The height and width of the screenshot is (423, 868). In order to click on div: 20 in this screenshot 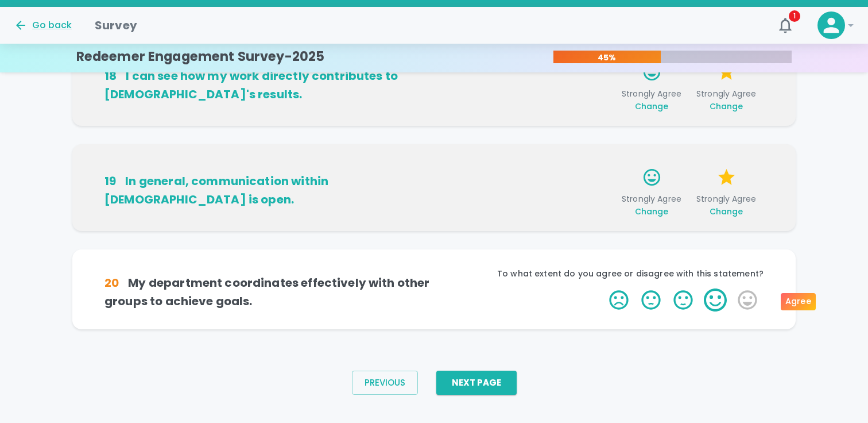, I will do `click(111, 282)`.